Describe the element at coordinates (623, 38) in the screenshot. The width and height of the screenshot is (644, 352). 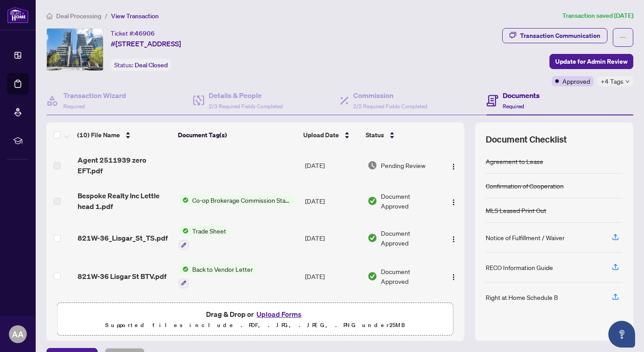
I see `span: ellipsis` at that location.